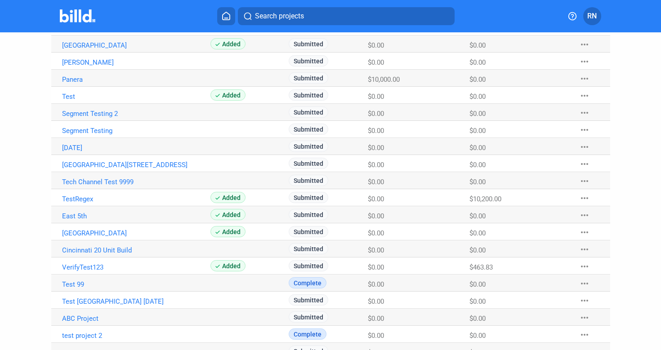  Describe the element at coordinates (136, 199) in the screenshot. I see `a: TestRegex` at that location.